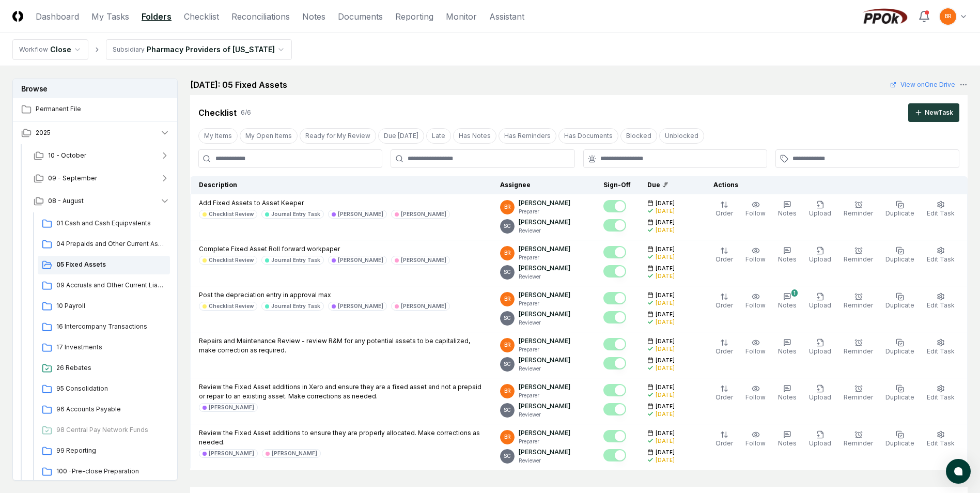 This screenshot has height=493, width=980. Describe the element at coordinates (261, 17) in the screenshot. I see `a: Reconciliations` at that location.